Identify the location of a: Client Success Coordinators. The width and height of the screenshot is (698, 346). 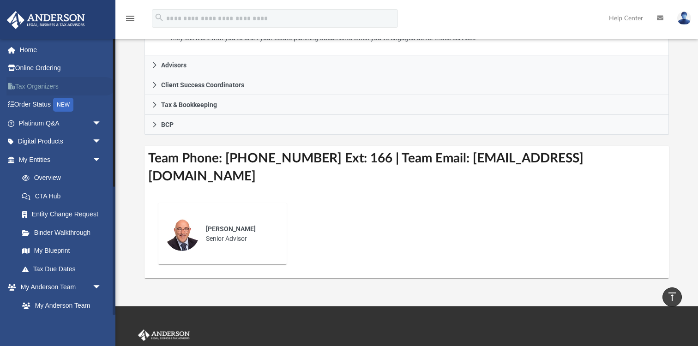
(407, 85).